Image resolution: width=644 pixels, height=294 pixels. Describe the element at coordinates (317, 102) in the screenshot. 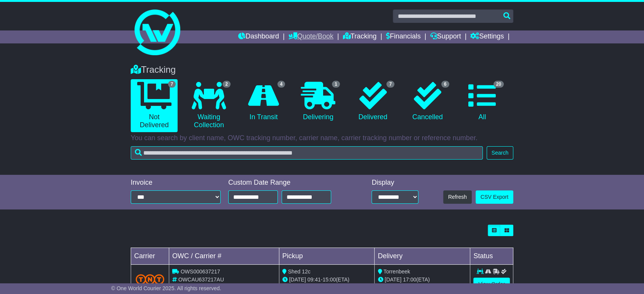

I see `a: 1 Delivering` at that location.